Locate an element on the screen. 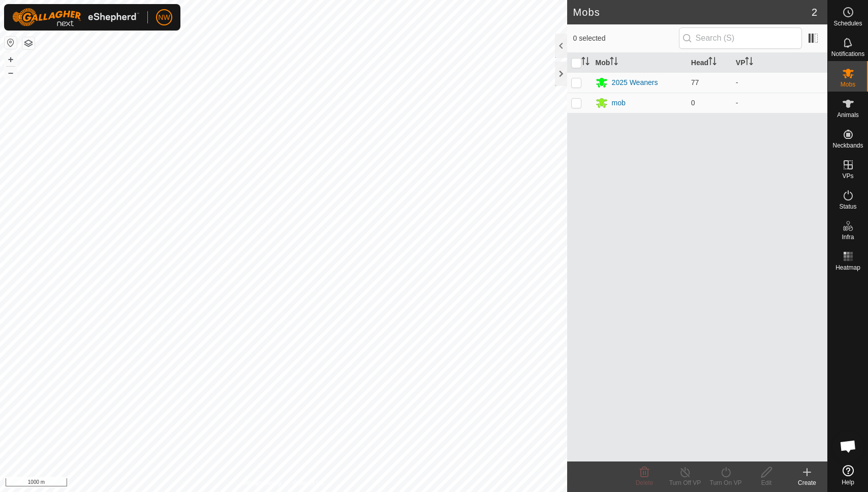 The image size is (868, 492). div: Turn On VP is located at coordinates (726, 482).